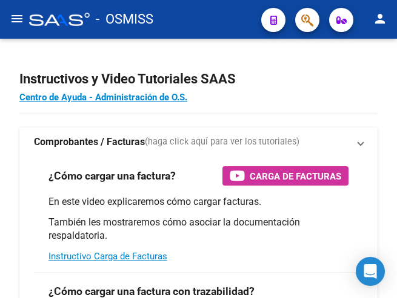  I want to click on span: - OSMISS, so click(124, 19).